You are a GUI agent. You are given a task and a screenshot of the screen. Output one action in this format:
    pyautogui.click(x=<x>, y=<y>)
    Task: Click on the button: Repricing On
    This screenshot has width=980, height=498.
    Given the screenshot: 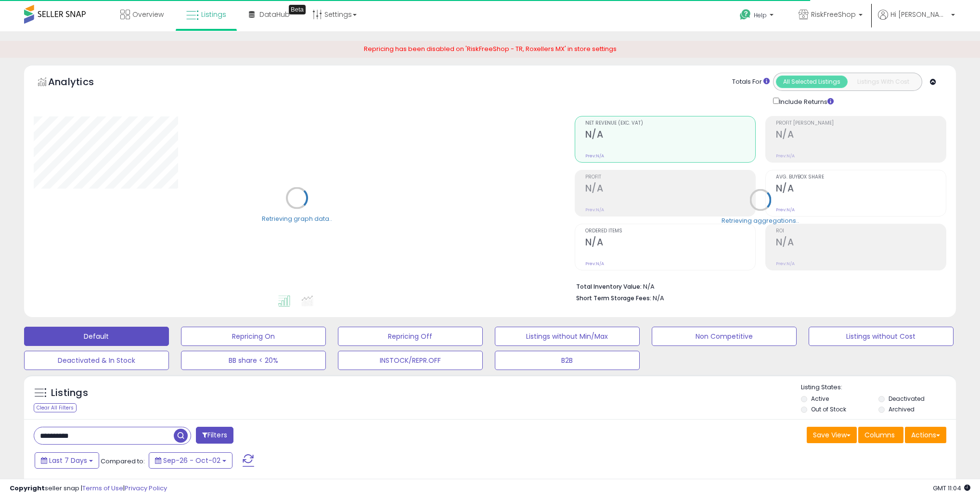 What is the action you would take?
    pyautogui.click(x=253, y=336)
    